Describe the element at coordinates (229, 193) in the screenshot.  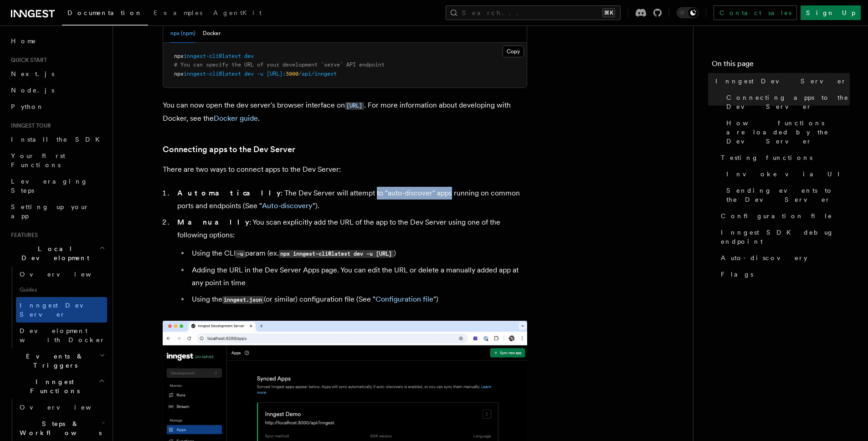
I see `strong: Automatically` at that location.